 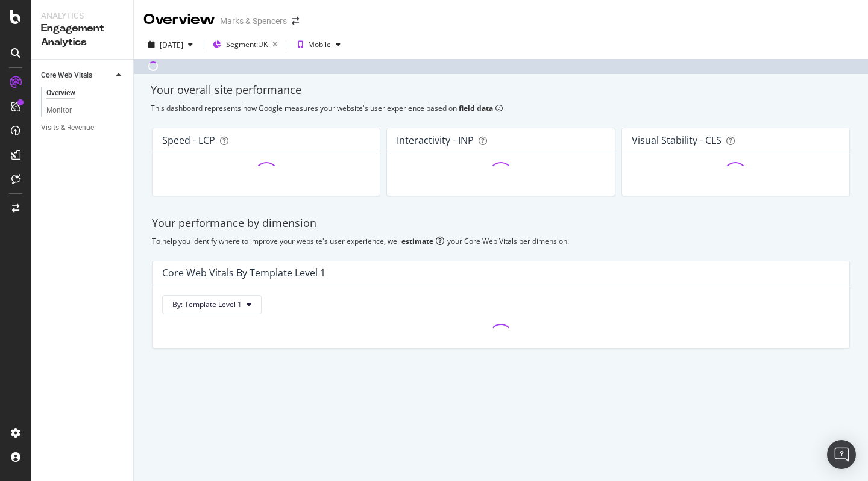 I want to click on div: arrow-right-arrow-left, so click(x=295, y=21).